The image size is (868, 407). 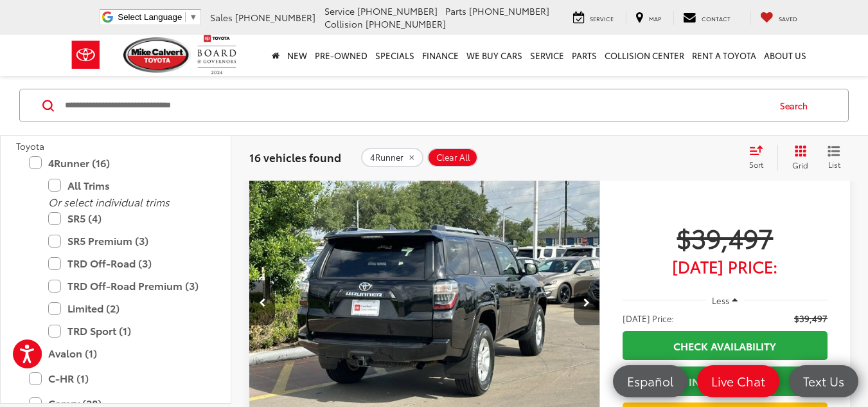 What do you see at coordinates (648, 18) in the screenshot?
I see `a: Map` at bounding box center [648, 18].